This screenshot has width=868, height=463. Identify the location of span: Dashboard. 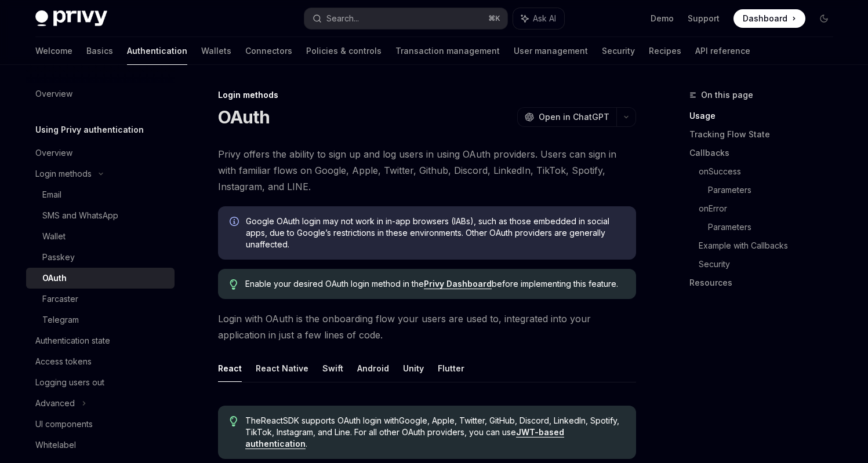
(765, 18).